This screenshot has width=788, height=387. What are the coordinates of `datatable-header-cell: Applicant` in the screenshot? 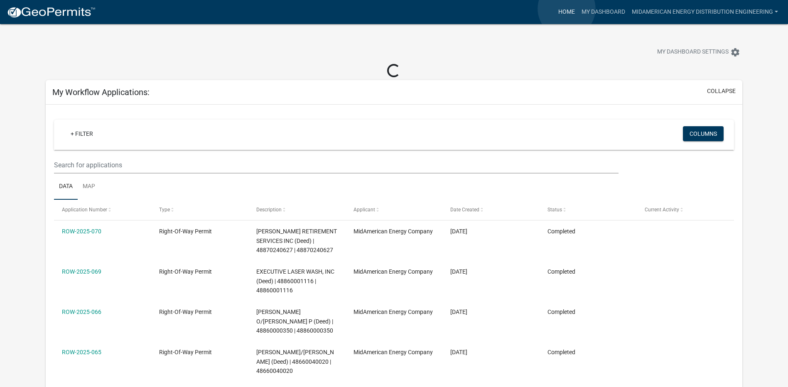 It's located at (394, 210).